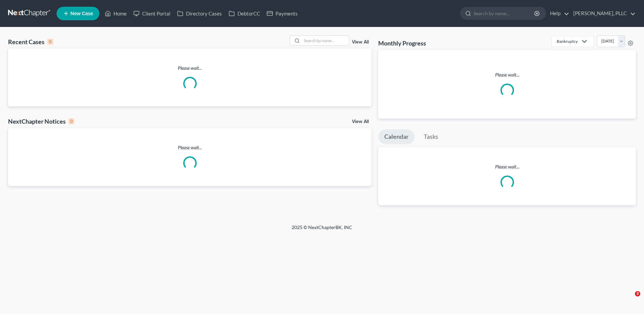 The height and width of the screenshot is (314, 644). What do you see at coordinates (431, 137) in the screenshot?
I see `a: Tasks` at bounding box center [431, 137].